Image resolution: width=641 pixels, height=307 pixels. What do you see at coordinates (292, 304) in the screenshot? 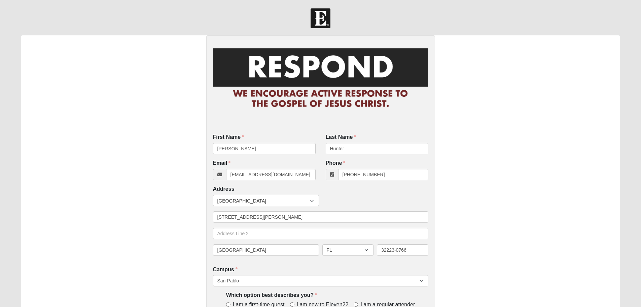
I see `input: I am new to Eleven22` at bounding box center [292, 304].